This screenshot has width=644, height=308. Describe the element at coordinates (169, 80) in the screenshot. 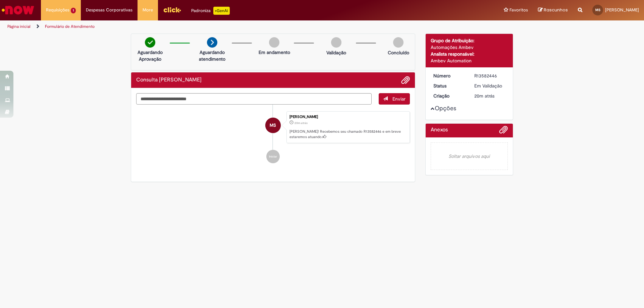

I see `h2: Consulta Serasa Histórico de tíquete` at that location.